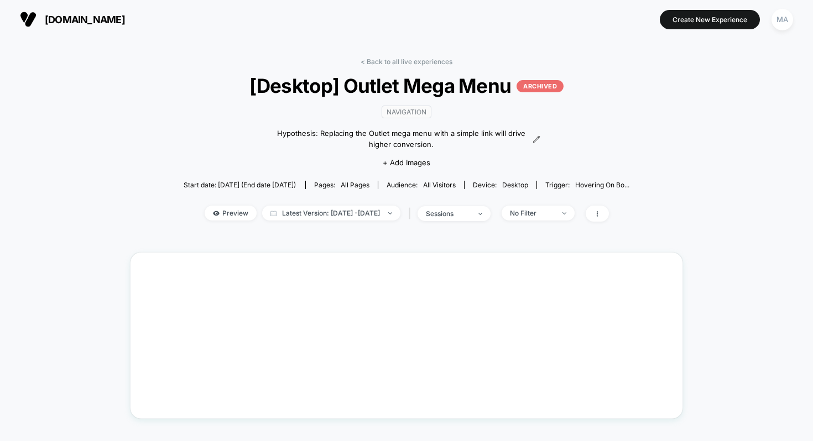 Image resolution: width=813 pixels, height=441 pixels. Describe the element at coordinates (401, 139) in the screenshot. I see `span: Hypothesis: Replacing the Outlet mega menu with a simple link will drive higher conversion.` at that location.